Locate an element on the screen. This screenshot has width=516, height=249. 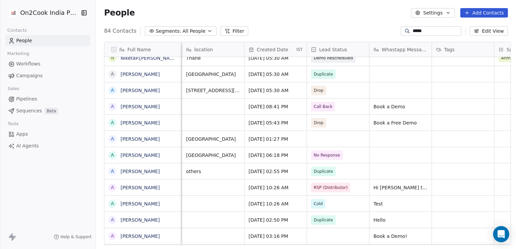
span: Apps is located at coordinates (22, 134).